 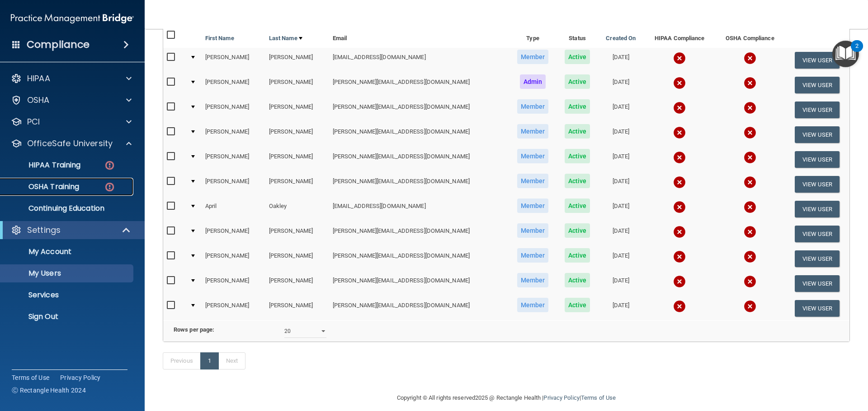 What do you see at coordinates (31, 378) in the screenshot?
I see `a: Terms of Use` at bounding box center [31, 378].